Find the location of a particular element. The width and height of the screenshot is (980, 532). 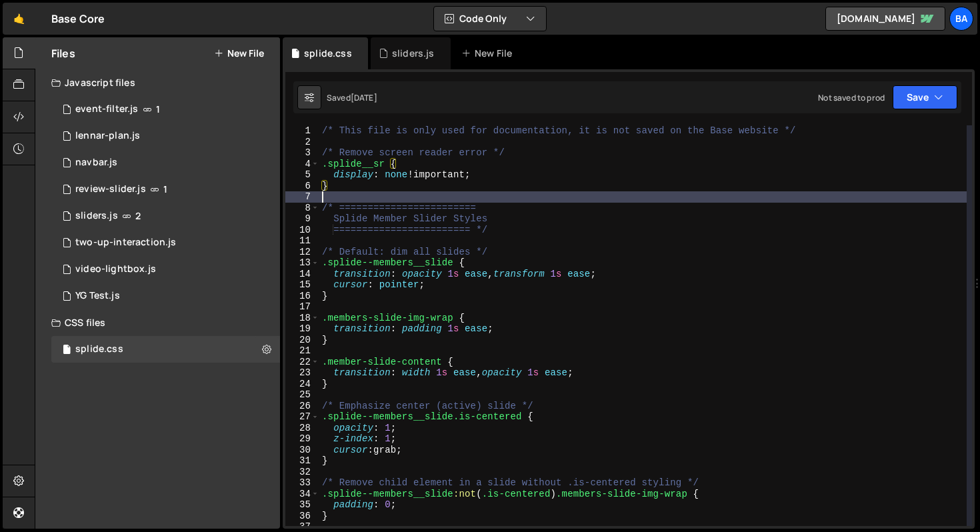

div: 13 is located at coordinates (302, 262).